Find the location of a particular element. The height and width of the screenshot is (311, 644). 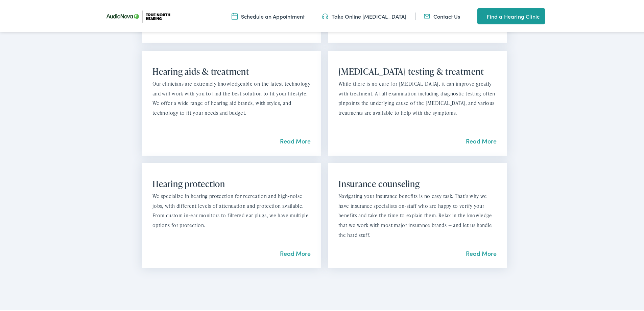

a: Schedule an Appointment is located at coordinates (268, 15).